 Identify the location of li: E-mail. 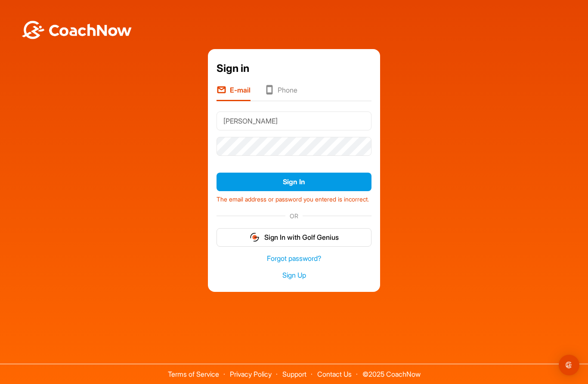
(233, 93).